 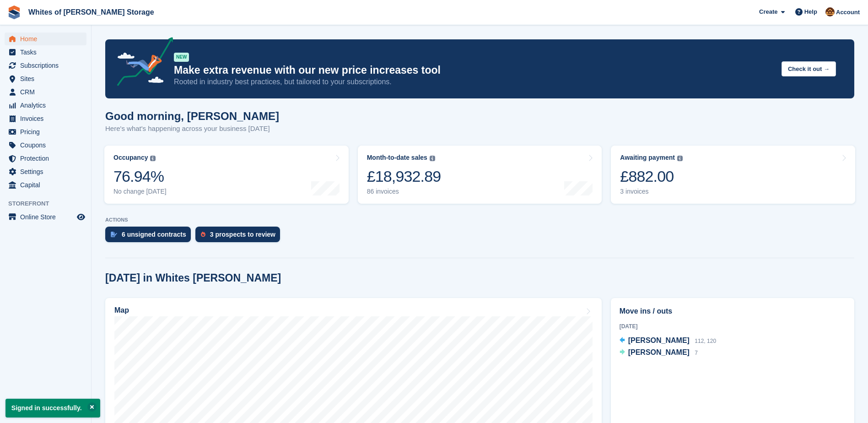 I want to click on div: £18,932.89, so click(x=404, y=176).